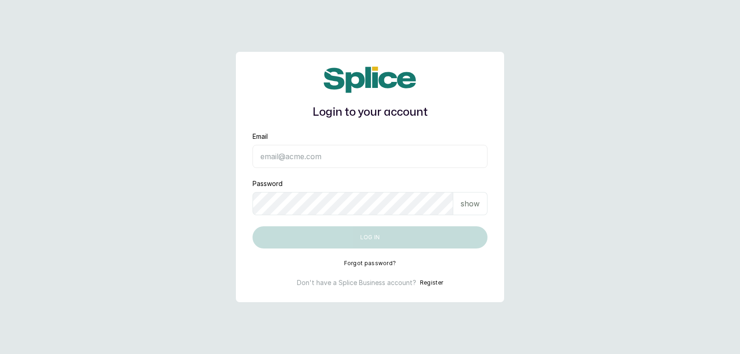 The height and width of the screenshot is (354, 740). I want to click on p: Don't have a Splice Business account?, so click(357, 283).